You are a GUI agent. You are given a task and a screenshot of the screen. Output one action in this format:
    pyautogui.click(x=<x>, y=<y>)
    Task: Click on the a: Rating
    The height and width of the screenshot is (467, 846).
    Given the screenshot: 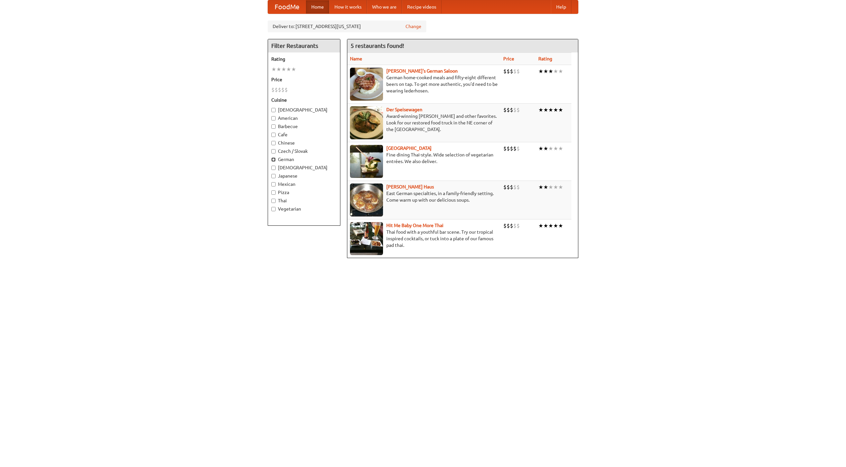 What is the action you would take?
    pyautogui.click(x=545, y=59)
    